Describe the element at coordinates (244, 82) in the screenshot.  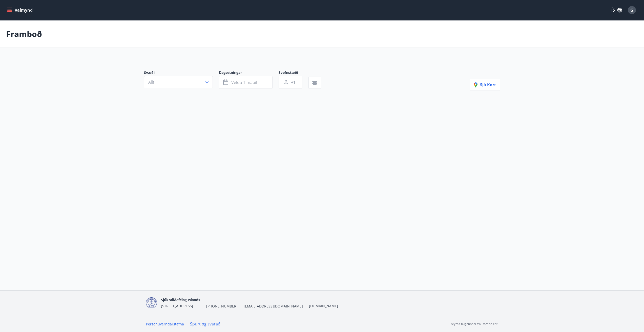
I see `span: Veldu tímabil` at that location.